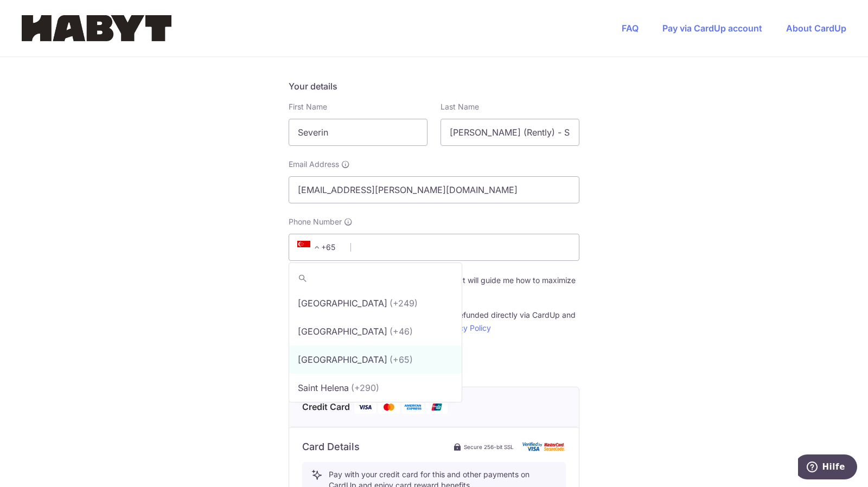 The width and height of the screenshot is (868, 487). I want to click on label: First Name, so click(307, 107).